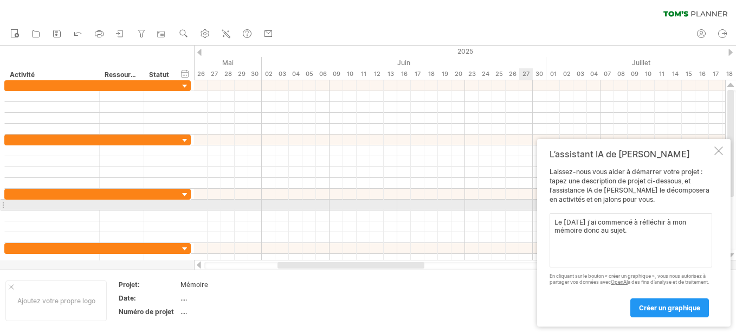 The width and height of the screenshot is (736, 332). I want to click on div: Friday, 20 June 2025, so click(458, 74).